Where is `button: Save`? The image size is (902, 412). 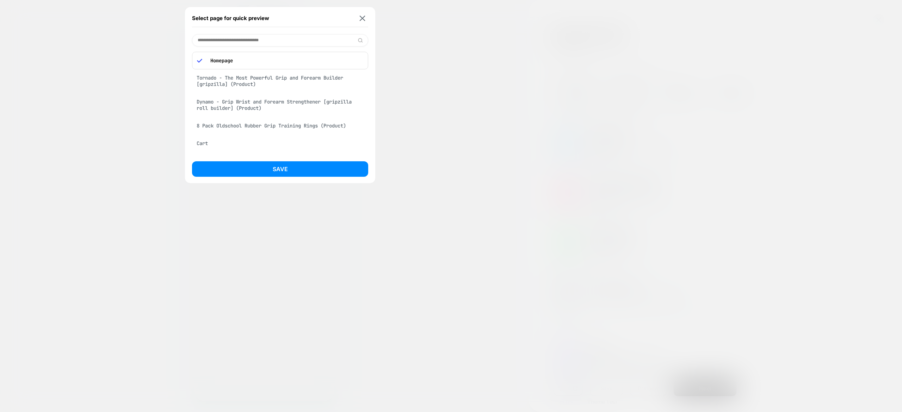 button: Save is located at coordinates (280, 169).